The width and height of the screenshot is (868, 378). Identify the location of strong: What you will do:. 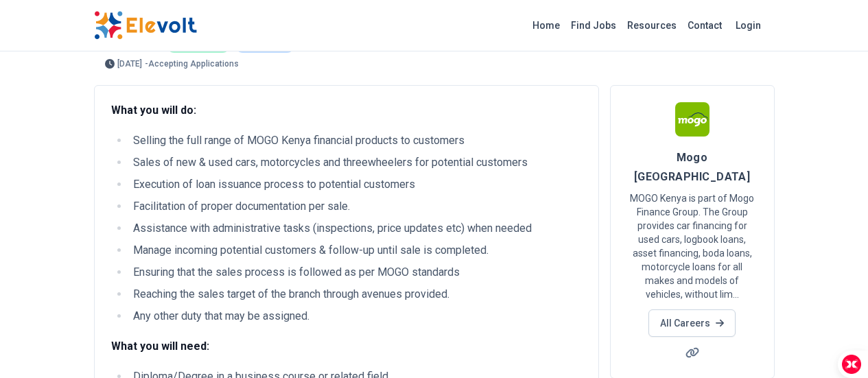
(154, 110).